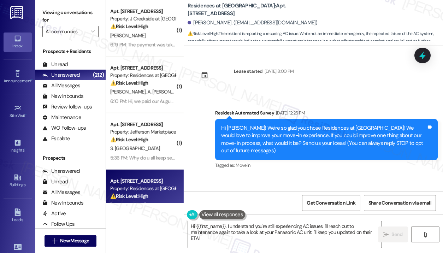 The height and width of the screenshot is (253, 443). Describe the element at coordinates (70, 51) in the screenshot. I see `div: Prospects + Residents` at that location.